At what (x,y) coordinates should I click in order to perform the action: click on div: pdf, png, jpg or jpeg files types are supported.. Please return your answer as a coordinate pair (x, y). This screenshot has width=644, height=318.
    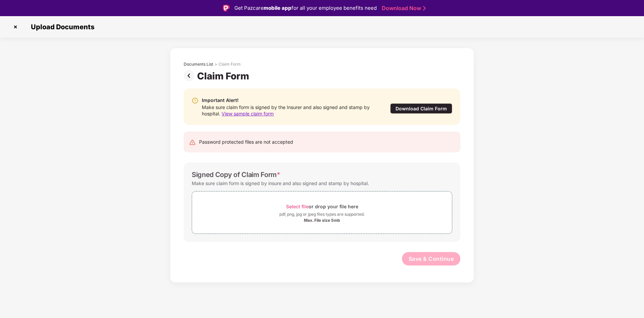
    Looking at the image, I should click on (322, 214).